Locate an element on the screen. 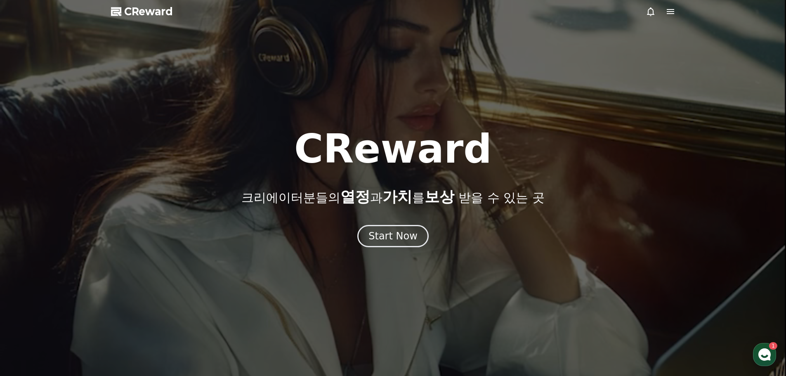  span: 가치 is located at coordinates (397, 196).